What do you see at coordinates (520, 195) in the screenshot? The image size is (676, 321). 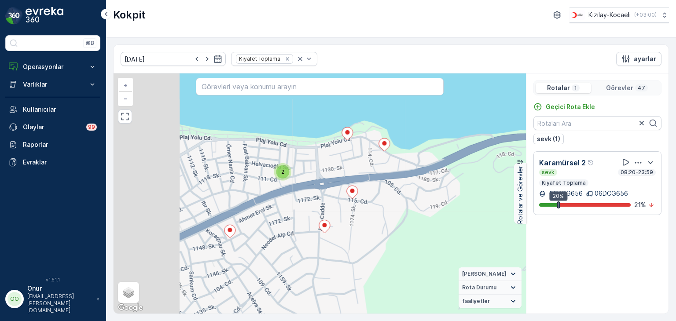 I see `p: Rotalar ve Görevler` at bounding box center [520, 195].